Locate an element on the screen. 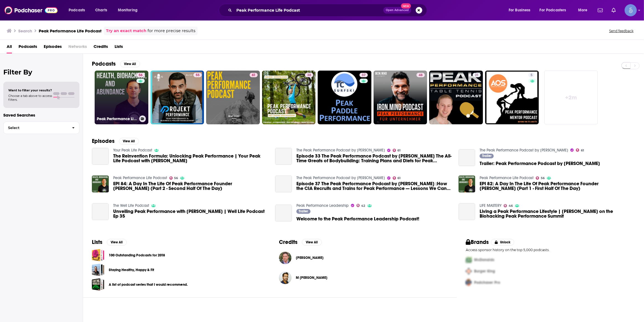 The image size is (644, 322). a: A list of podcast series that I would recommend. is located at coordinates (98, 284).